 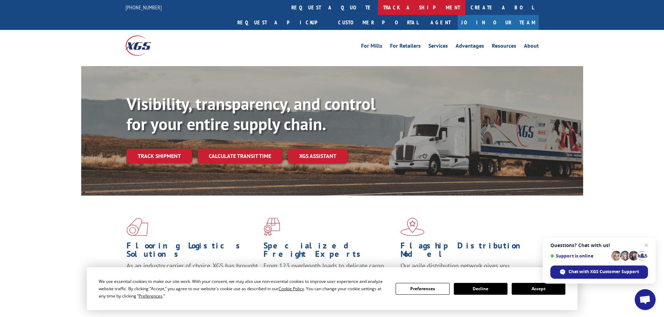 What do you see at coordinates (531, 47) in the screenshot?
I see `a: About` at bounding box center [531, 47].